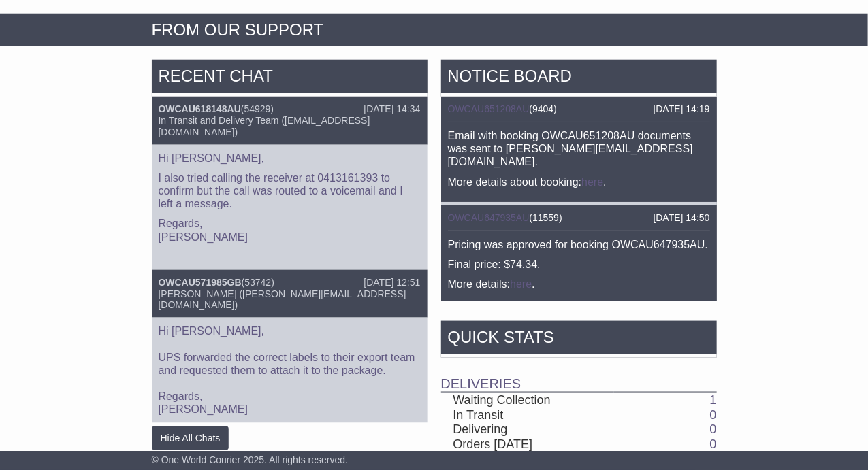 The height and width of the screenshot is (470, 868). What do you see at coordinates (488, 109) in the screenshot?
I see `a: OWCAU651208AU` at bounding box center [488, 109].